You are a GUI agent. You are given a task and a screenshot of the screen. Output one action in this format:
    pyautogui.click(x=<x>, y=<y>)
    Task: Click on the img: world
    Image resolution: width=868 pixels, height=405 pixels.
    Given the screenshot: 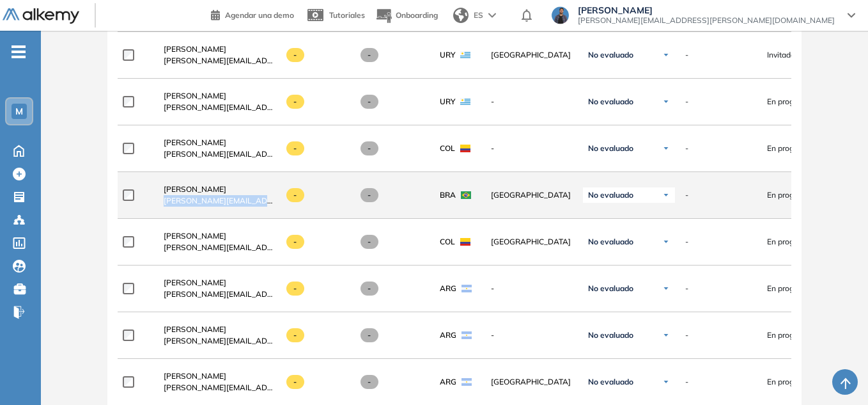 What is the action you would take?
    pyautogui.click(x=461, y=15)
    